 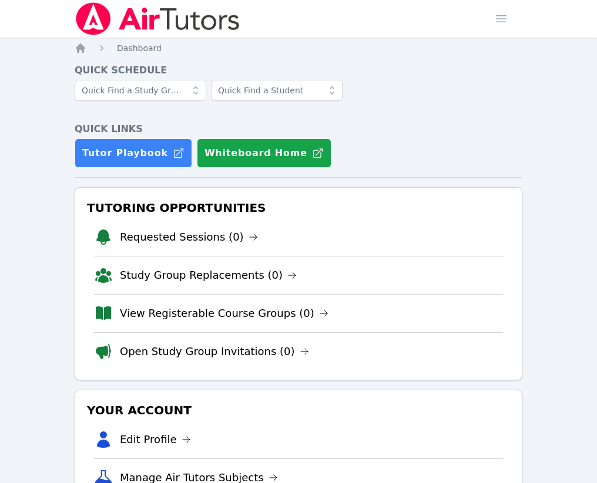 What do you see at coordinates (298, 410) in the screenshot?
I see `h3: Your Account` at bounding box center [298, 410].